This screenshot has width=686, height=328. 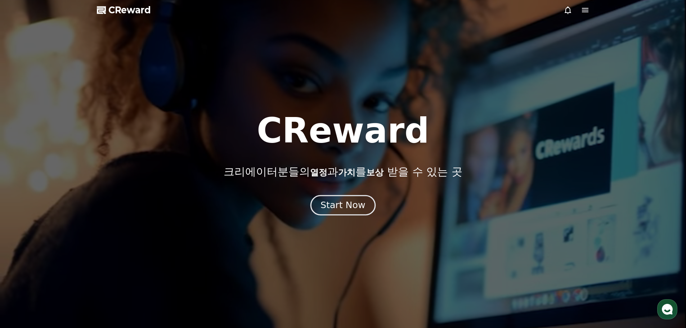 I want to click on p: 크리에이터분들의 과 를 받을 수 있는 곳, so click(x=343, y=172).